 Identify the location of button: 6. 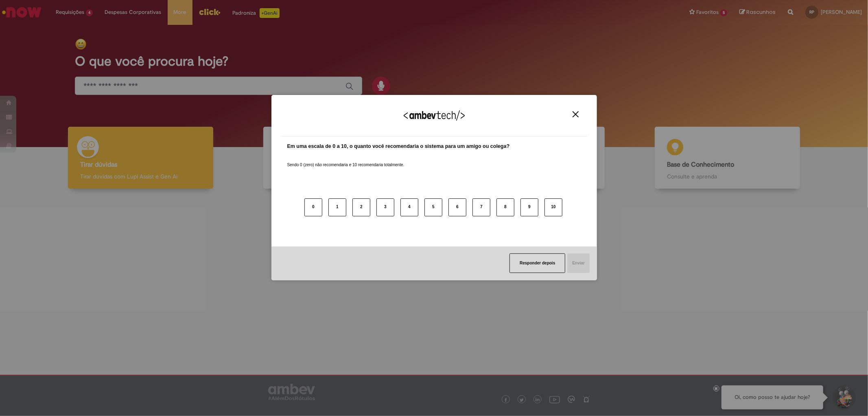
(457, 207).